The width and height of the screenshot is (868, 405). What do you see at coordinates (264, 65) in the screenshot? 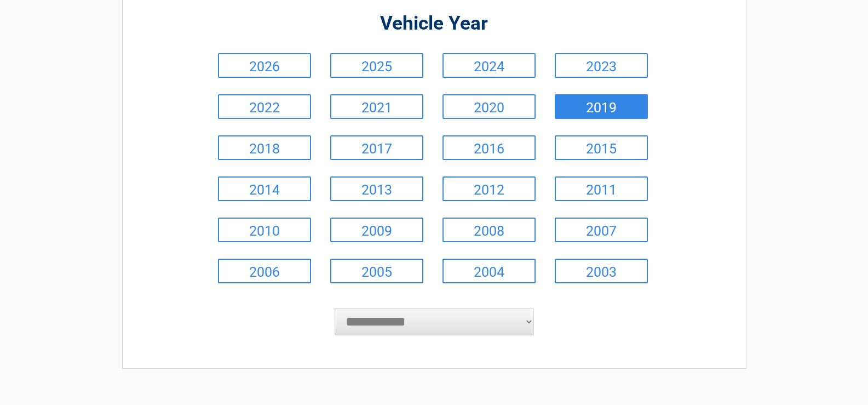
I see `a: 2026` at bounding box center [264, 65].